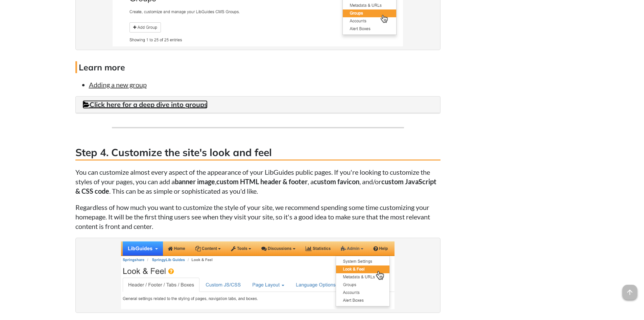 The image size is (644, 320). Describe the element at coordinates (258, 275) in the screenshot. I see `img: Customizing your site's look and feel` at that location.